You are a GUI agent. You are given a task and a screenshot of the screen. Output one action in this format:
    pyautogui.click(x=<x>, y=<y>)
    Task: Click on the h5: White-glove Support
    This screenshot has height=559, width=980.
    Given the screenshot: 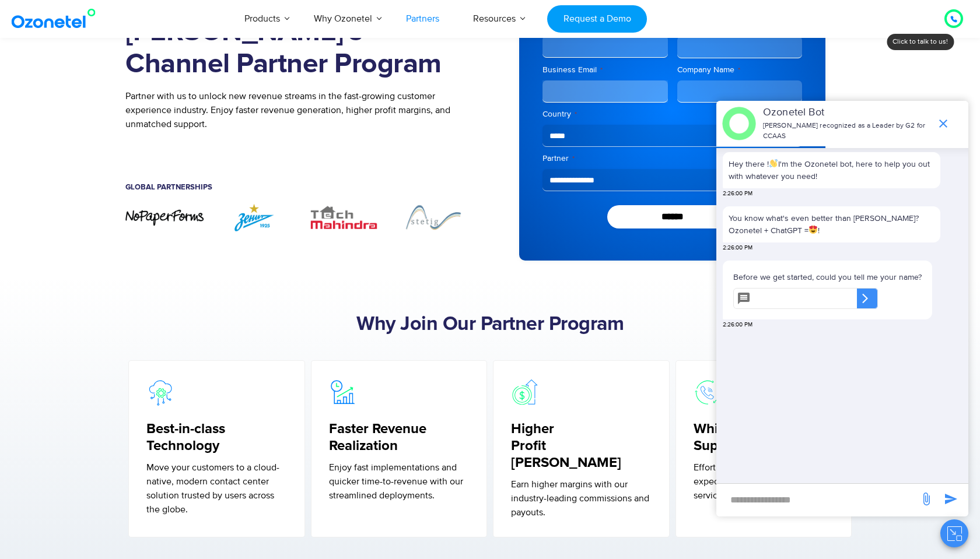 What is the action you would take?
    pyautogui.click(x=763, y=438)
    